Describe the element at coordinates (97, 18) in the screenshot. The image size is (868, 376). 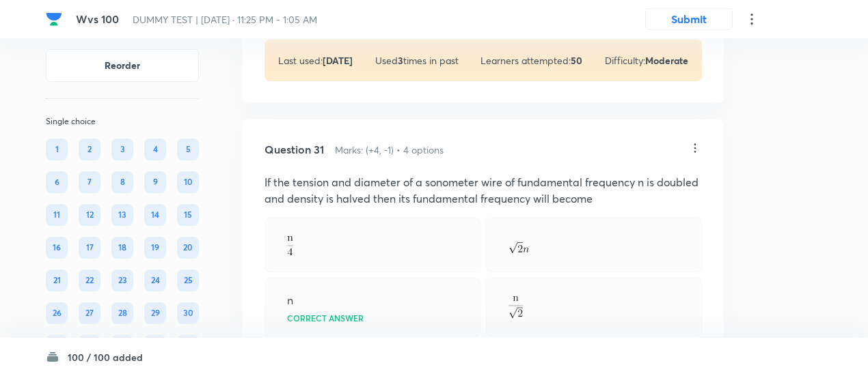
I see `span: Wvs 100` at that location.